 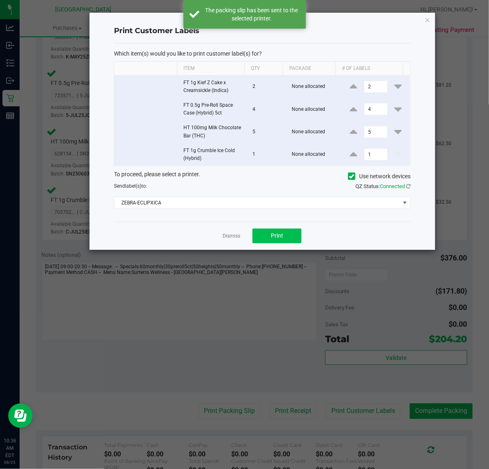 What do you see at coordinates (264, 69) in the screenshot?
I see `th: Qty` at bounding box center [264, 69].